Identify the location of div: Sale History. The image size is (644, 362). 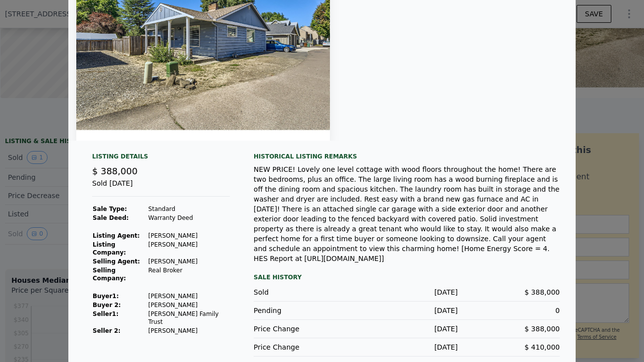
(407, 277).